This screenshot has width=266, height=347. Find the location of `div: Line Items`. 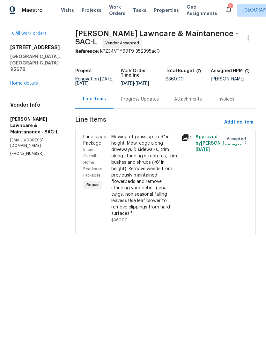

div: Line Items is located at coordinates (95, 99).